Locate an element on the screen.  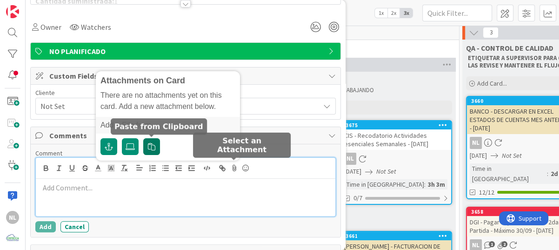
span: Owner is located at coordinates (51, 27).